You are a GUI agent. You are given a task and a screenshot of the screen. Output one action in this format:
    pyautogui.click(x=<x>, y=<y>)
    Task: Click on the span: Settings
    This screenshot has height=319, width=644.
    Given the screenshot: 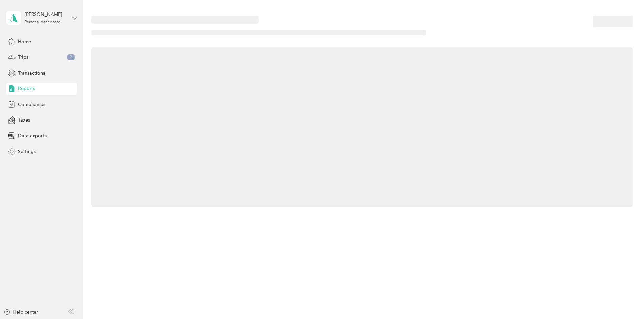 What is the action you would take?
    pyautogui.click(x=27, y=151)
    